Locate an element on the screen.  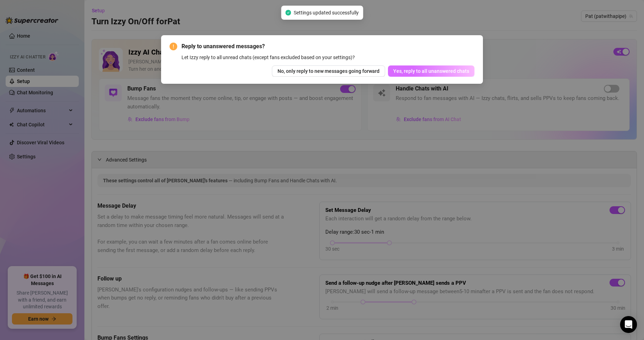
span: Yes, reply to all unanswered chats is located at coordinates (431, 71).